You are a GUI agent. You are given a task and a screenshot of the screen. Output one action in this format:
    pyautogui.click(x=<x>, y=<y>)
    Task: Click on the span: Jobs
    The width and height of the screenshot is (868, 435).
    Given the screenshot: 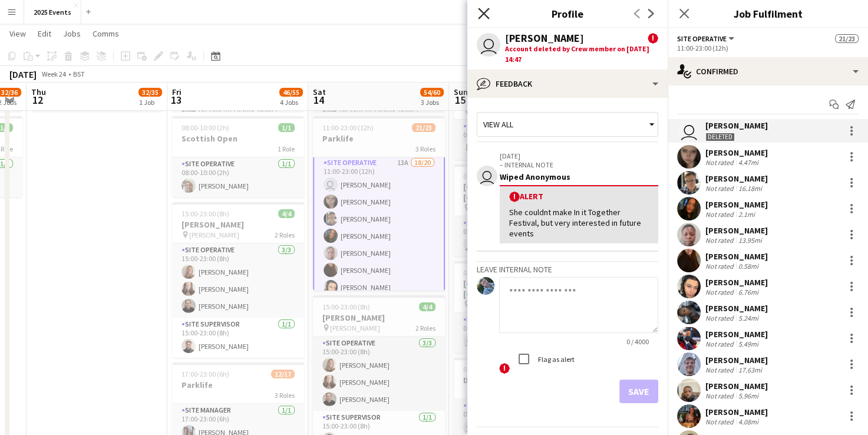 What is the action you would take?
    pyautogui.click(x=72, y=34)
    